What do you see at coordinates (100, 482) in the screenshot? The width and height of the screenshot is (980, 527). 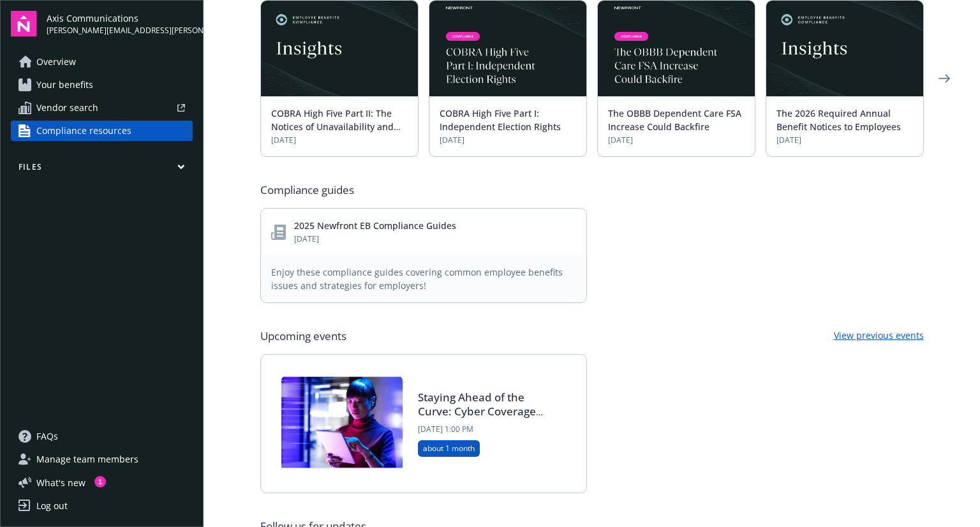 I see `div: 1` at bounding box center [100, 482].